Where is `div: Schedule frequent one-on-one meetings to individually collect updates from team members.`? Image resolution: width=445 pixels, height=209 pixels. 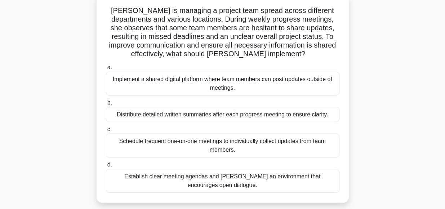 div: Schedule frequent one-on-one meetings to individually collect updates from team members. is located at coordinates (222, 145).